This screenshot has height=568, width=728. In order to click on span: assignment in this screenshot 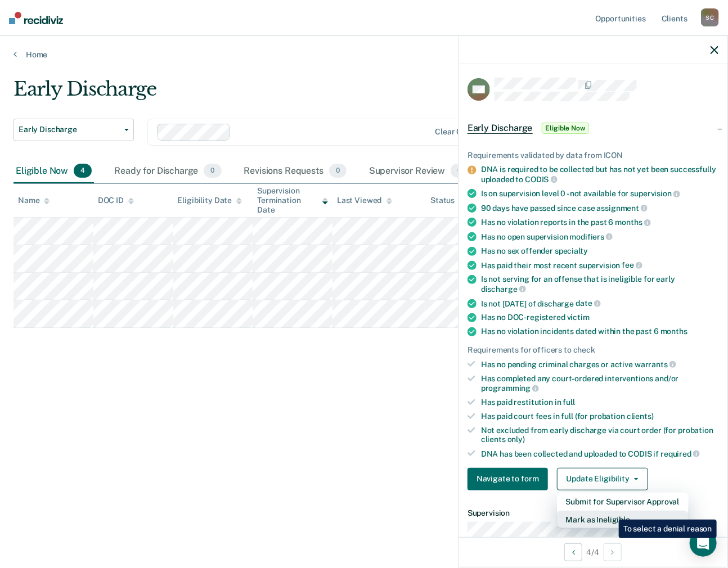, I will do `click(622, 208)`.